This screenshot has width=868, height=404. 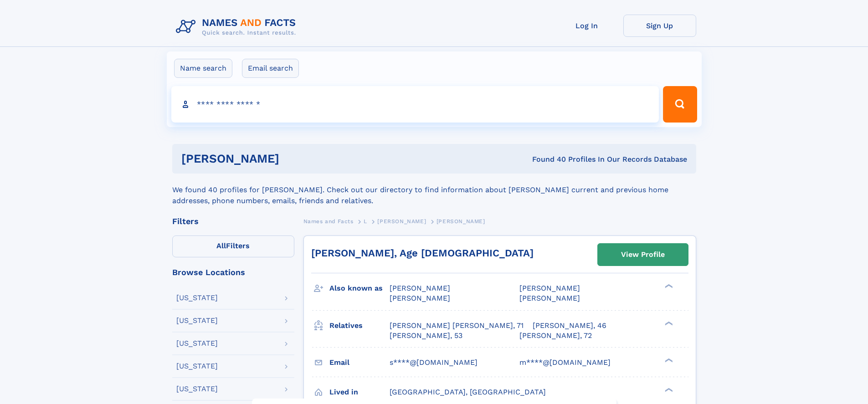 What do you see at coordinates (270, 68) in the screenshot?
I see `label: Email search` at bounding box center [270, 68].